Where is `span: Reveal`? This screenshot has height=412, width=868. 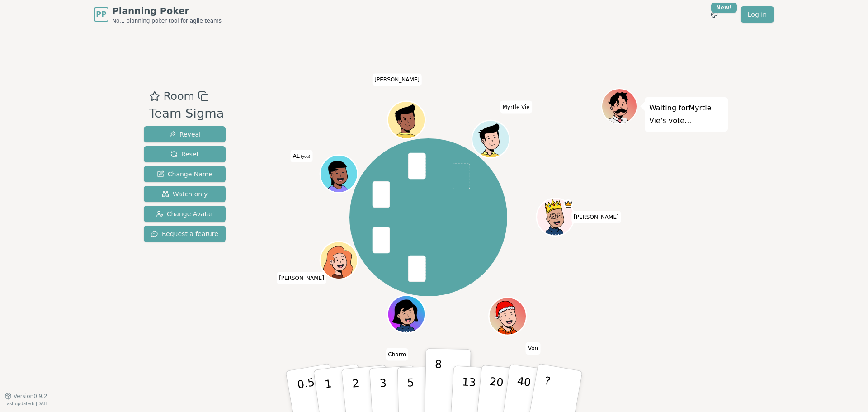 span: Reveal is located at coordinates (184, 134).